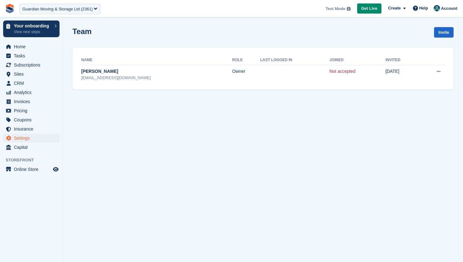 The width and height of the screenshot is (463, 262). What do you see at coordinates (358, 60) in the screenshot?
I see `th: Joined` at bounding box center [358, 60].